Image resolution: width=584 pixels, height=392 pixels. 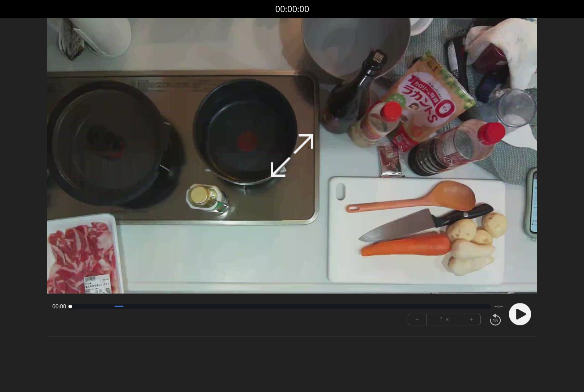 I want to click on div: 1 ×, so click(x=445, y=320).